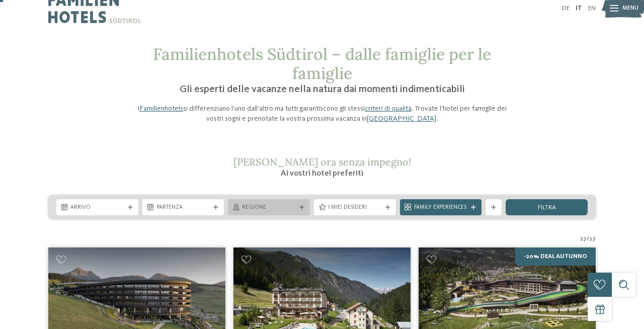  What do you see at coordinates (565, 8) in the screenshot?
I see `a: DE` at bounding box center [565, 8].